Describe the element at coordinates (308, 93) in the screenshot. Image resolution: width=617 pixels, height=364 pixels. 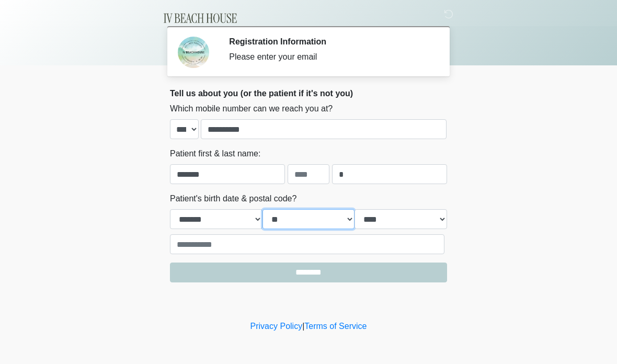
I see `h2: Tell us about you (or the patient if it's not you)` at that location.